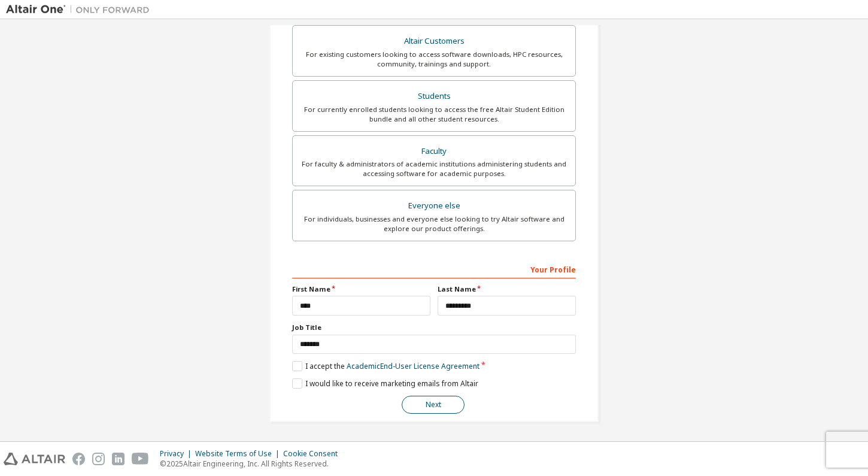  Describe the element at coordinates (434, 96) in the screenshot. I see `div: Students` at that location.